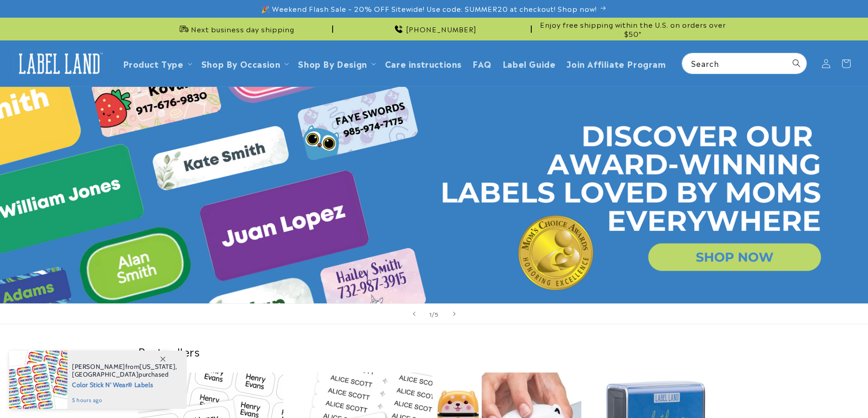 The width and height of the screenshot is (868, 418). I want to click on span: Care instructions, so click(423, 63).